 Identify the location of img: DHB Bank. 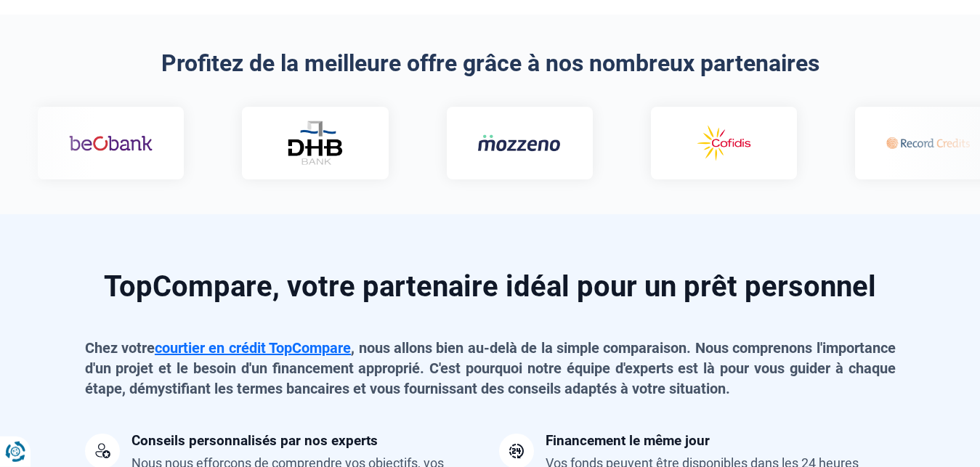
(316, 142).